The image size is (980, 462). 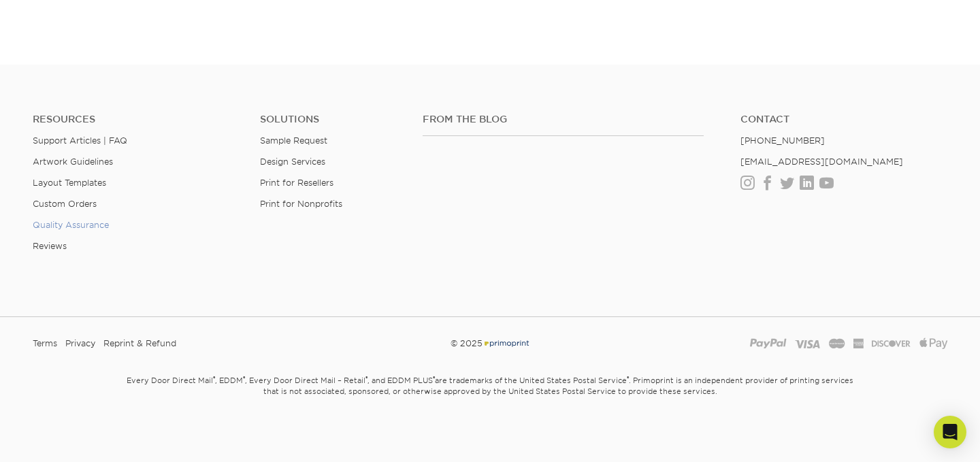 I want to click on a: Reprint & Refund, so click(x=140, y=344).